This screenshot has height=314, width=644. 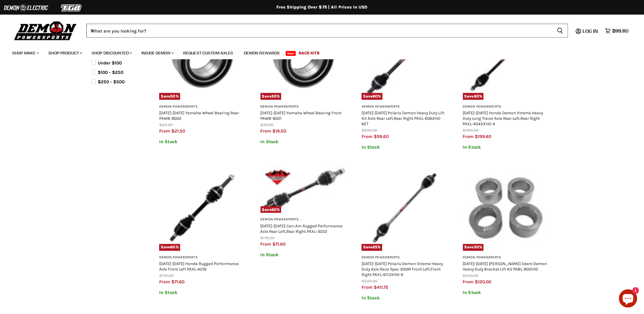 I want to click on a: Inside Demon, so click(x=157, y=53).